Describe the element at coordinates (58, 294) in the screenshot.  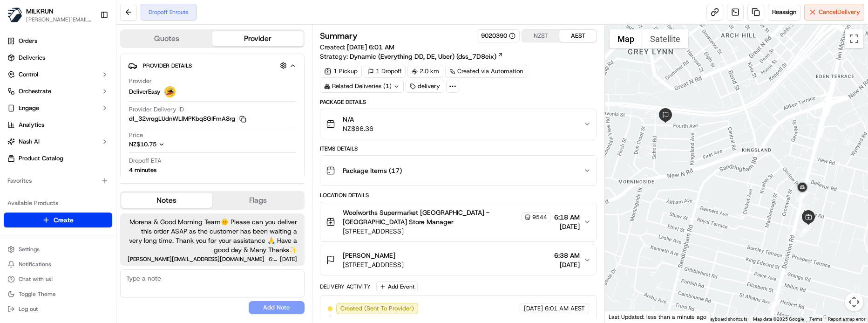
I see `button: Toggle Theme` at that location.